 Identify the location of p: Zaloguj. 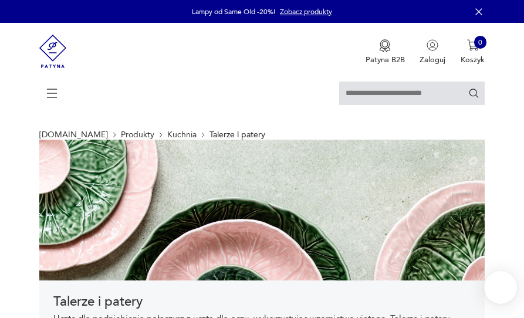
(432, 60).